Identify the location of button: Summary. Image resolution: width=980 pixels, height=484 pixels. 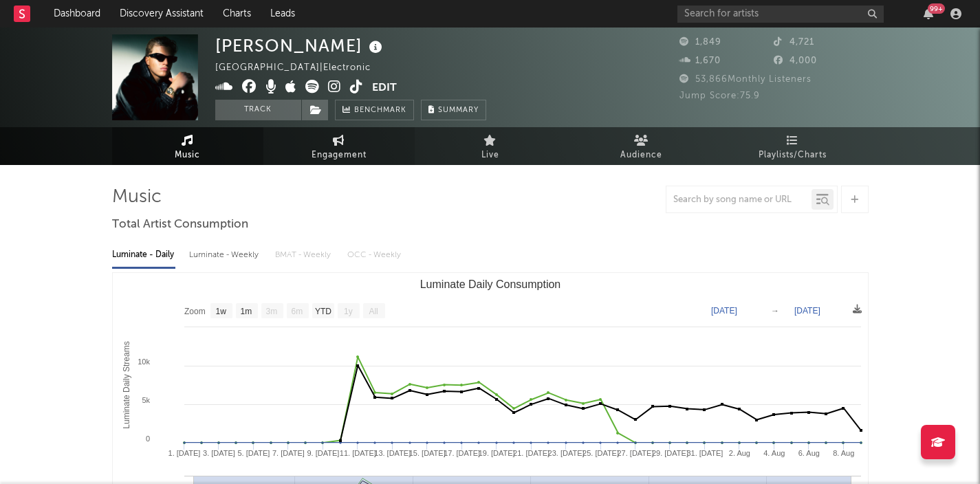
(453, 110).